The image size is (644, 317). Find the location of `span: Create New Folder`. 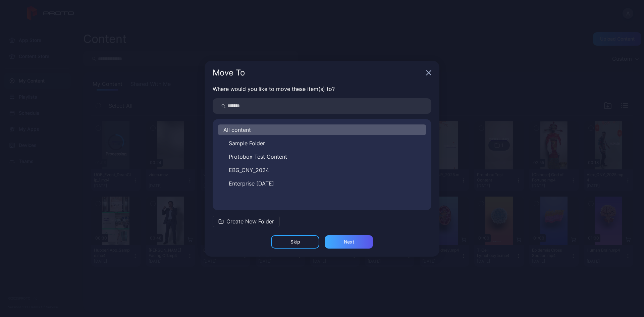

span: Create New Folder is located at coordinates (250, 221).